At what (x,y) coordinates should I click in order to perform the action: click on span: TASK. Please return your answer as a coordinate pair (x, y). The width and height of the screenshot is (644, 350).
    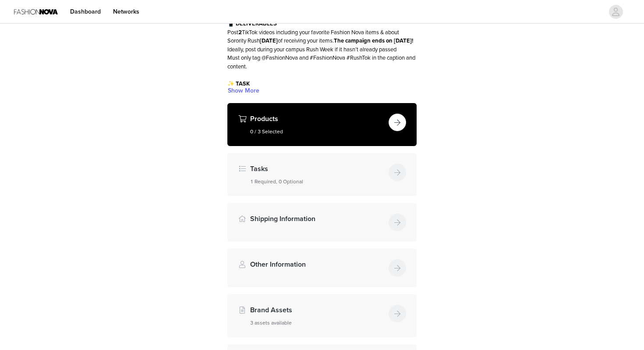
    Looking at the image, I should click on (243, 84).